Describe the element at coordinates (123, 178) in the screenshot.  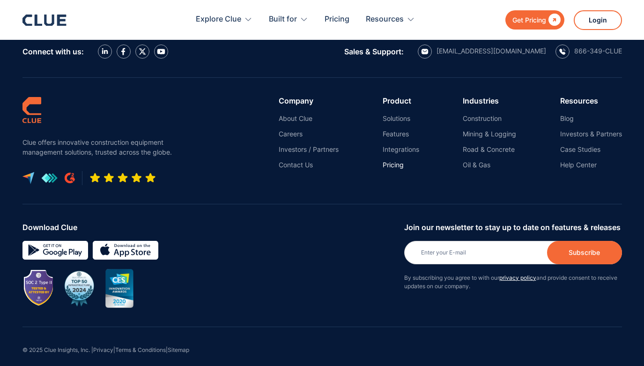
I see `img: Five-star rating icon` at that location.